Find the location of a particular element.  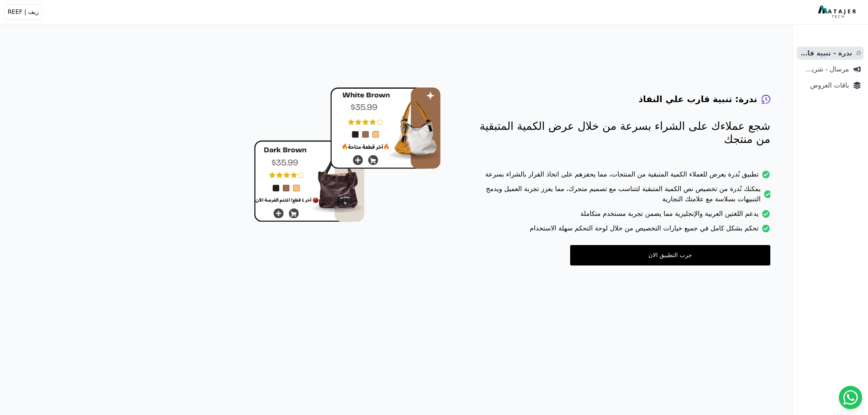

span: ريف | REEF is located at coordinates (23, 12).